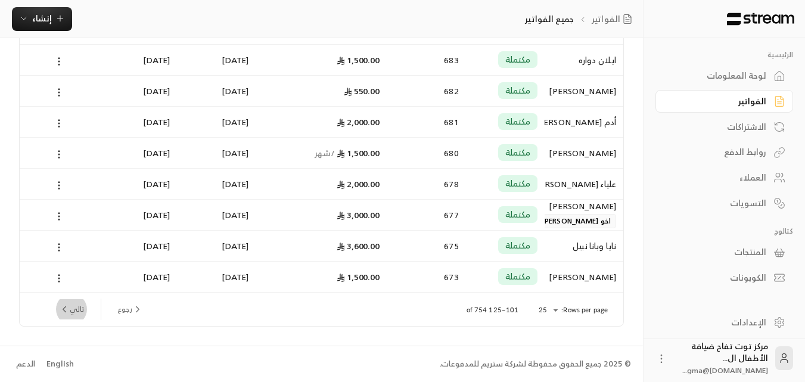 Image resolution: width=805 pixels, height=382 pixels. What do you see at coordinates (724, 322) in the screenshot?
I see `a: الإعدادات` at bounding box center [724, 322].